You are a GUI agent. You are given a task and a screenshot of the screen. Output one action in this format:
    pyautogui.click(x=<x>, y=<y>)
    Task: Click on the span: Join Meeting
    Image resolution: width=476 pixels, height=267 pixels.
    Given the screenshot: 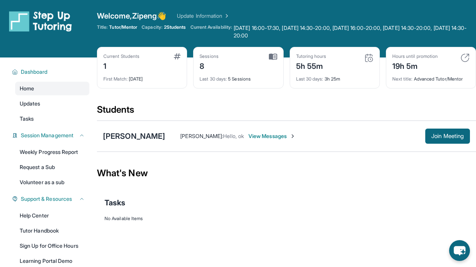 What is the action you would take?
    pyautogui.click(x=448, y=136)
    